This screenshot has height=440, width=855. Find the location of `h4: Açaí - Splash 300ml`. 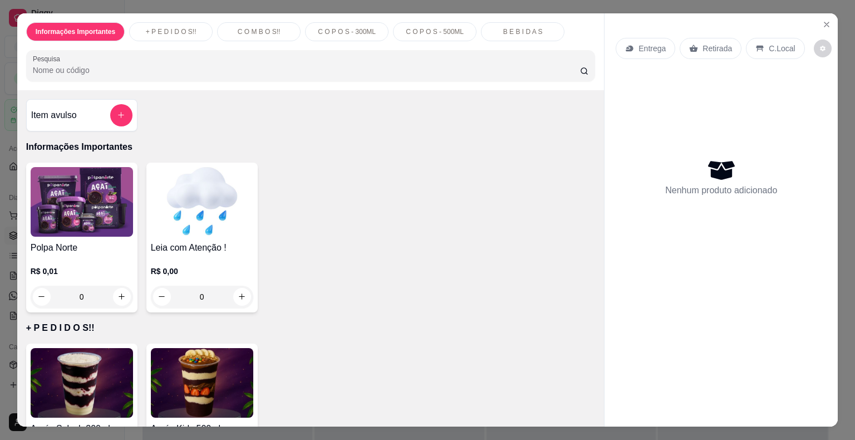

h4: Açaí - Splash 300ml is located at coordinates (82, 429).